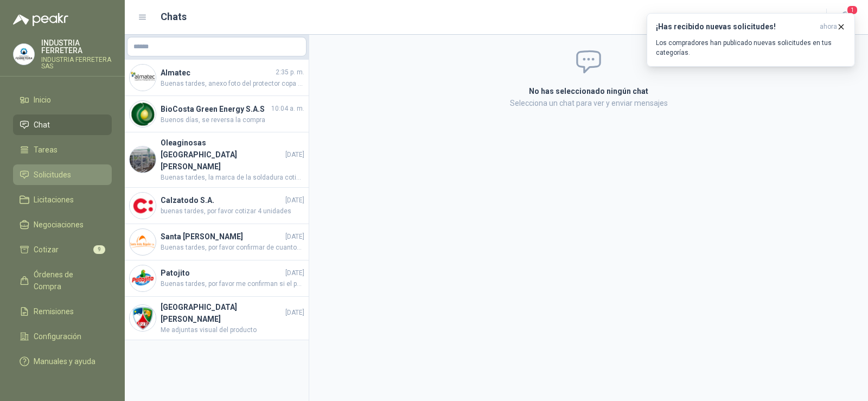 The image size is (868, 401). What do you see at coordinates (63, 225) in the screenshot?
I see `a: Negociaciones` at bounding box center [63, 225].